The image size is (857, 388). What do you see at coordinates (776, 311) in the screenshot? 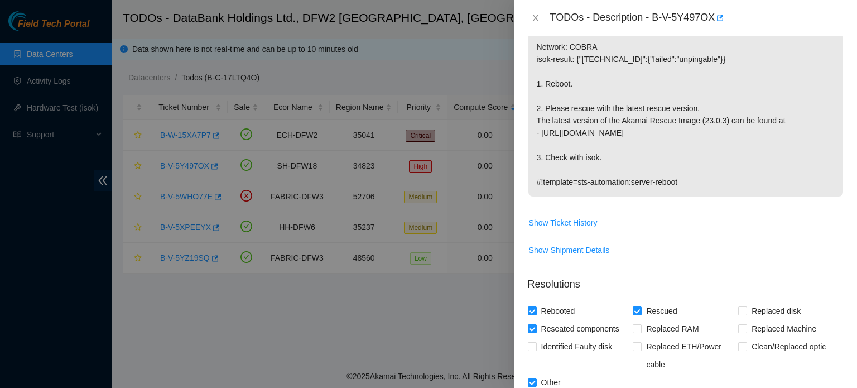
I see `span: Replaced disk` at bounding box center [776, 311].